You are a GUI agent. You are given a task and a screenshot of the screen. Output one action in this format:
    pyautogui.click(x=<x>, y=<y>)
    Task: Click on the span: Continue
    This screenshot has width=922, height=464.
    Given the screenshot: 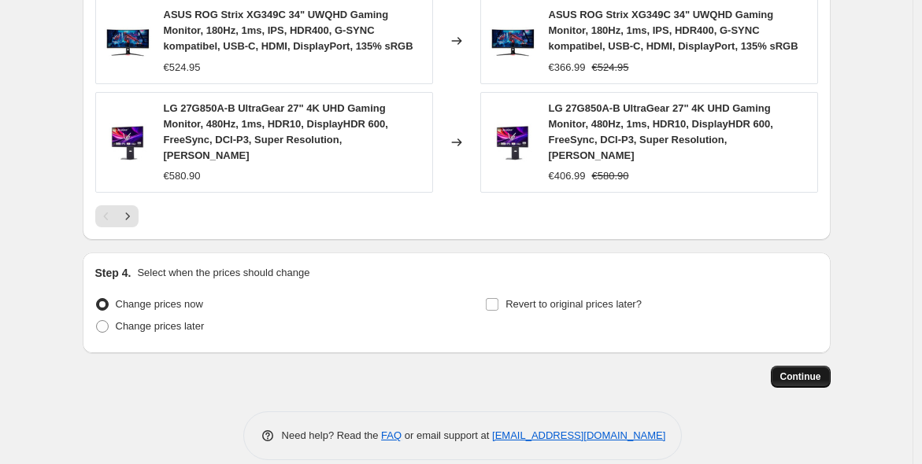 What is the action you would take?
    pyautogui.click(x=801, y=377)
    